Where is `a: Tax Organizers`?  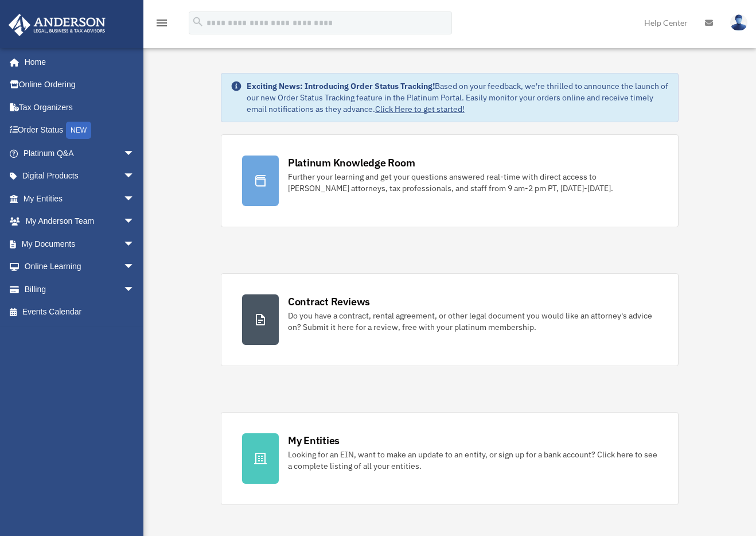
a: Tax Organizers is located at coordinates (80, 107).